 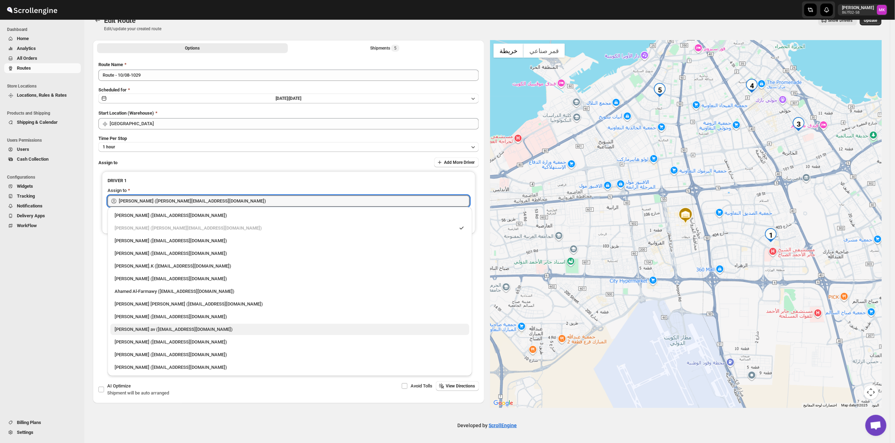 I want to click on span: Store Locations, so click(x=44, y=86).